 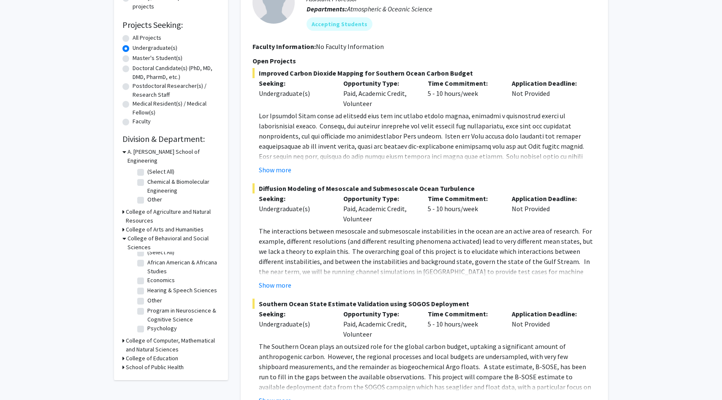 I want to click on span: Diffusion Modeling of Mesoscale and Submesoscale Ocean Turbulence, so click(x=424, y=188).